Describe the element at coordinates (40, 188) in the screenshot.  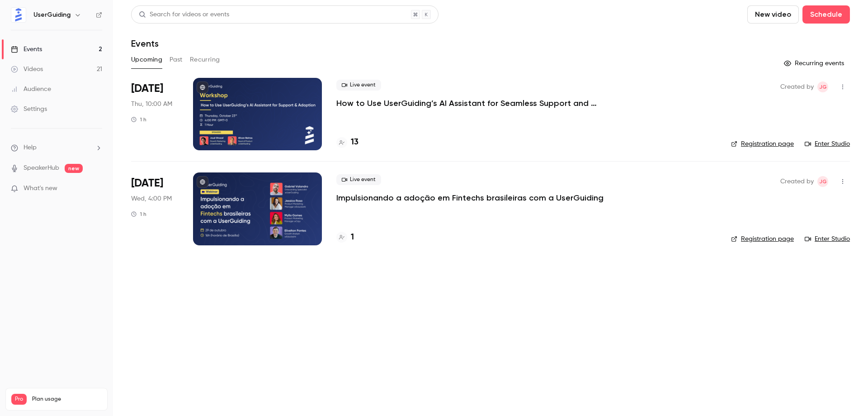
I see `span: What's new` at that location.